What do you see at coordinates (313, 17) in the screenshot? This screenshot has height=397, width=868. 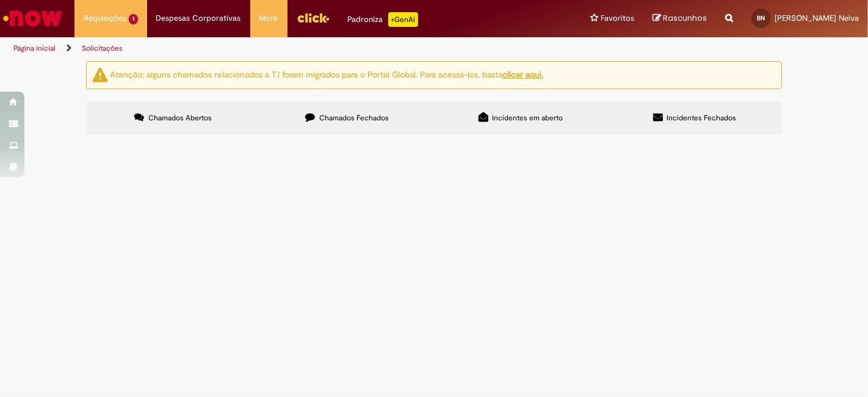 I see `img: click_logo_yellow_360x200.png` at bounding box center [313, 17].